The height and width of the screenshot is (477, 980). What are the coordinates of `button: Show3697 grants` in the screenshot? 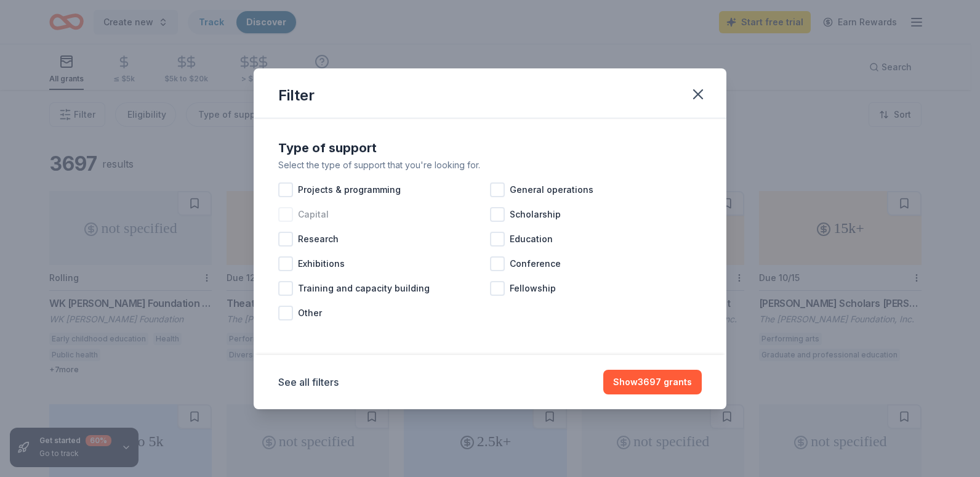 It's located at (652, 382).